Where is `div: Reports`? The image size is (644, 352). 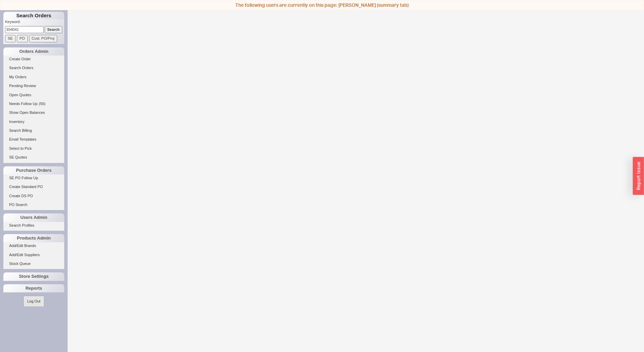 div: Reports is located at coordinates (34, 288).